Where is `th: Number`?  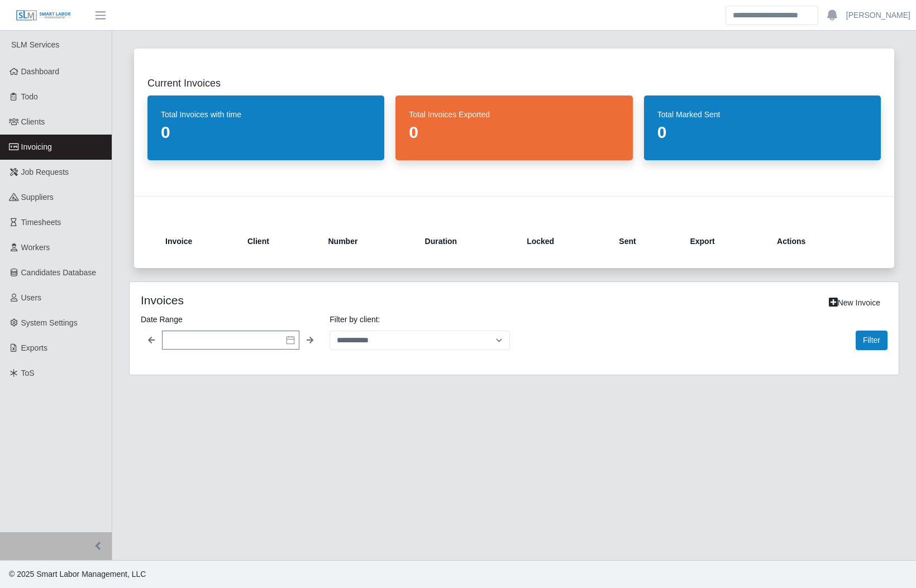 th: Number is located at coordinates (367, 242).